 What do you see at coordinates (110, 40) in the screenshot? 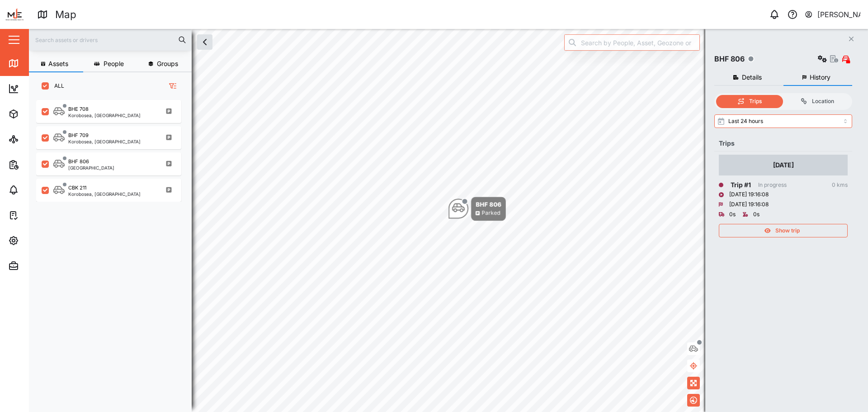
I see `input: Search assets or drivers` at bounding box center [110, 40].